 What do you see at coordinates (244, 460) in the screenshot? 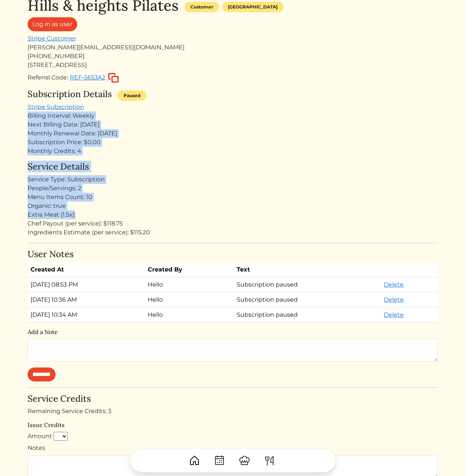
I see `img: ChefHat-a374fb509e4f37eb0702ca99f5f64f3b6956810f32a249b33092029f8484b388.svg` at bounding box center [244, 460].